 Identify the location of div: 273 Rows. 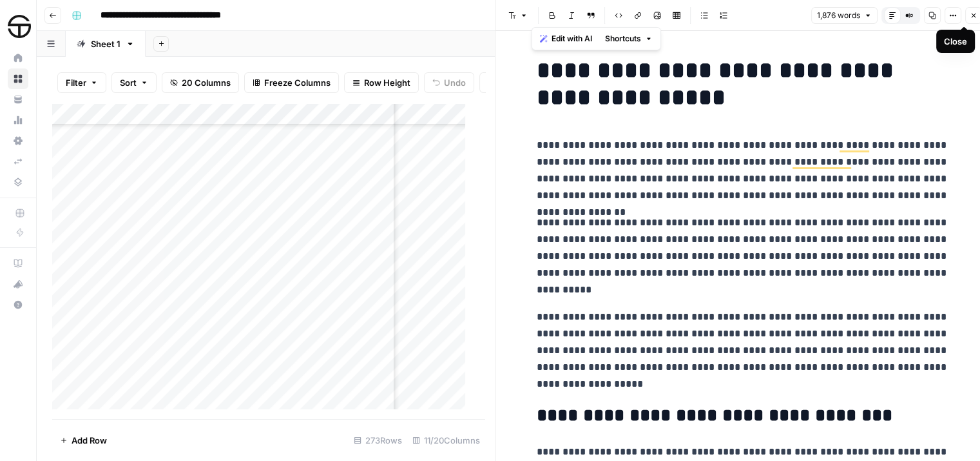
(377, 440).